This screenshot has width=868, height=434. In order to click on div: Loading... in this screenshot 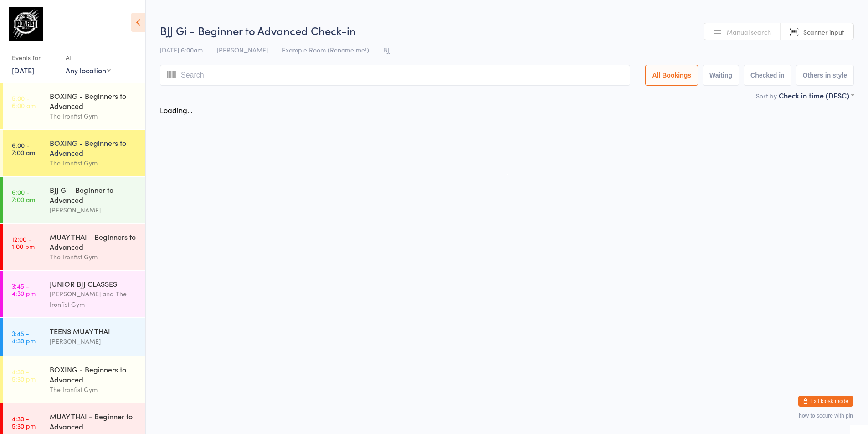, I will do `click(177, 110)`.